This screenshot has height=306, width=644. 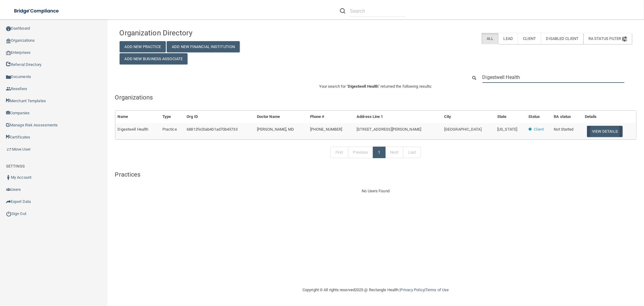 I want to click on th: Org ID, so click(x=219, y=117).